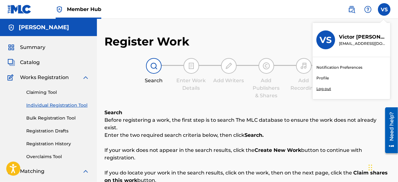  What do you see at coordinates (254, 135) in the screenshot?
I see `strong: Search.` at bounding box center [254, 135].